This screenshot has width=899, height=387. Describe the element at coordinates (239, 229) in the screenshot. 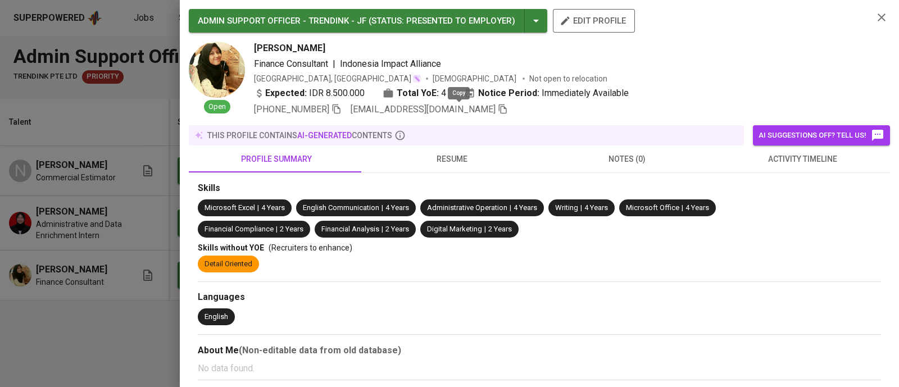

I see `span: Financial Compliance` at that location.